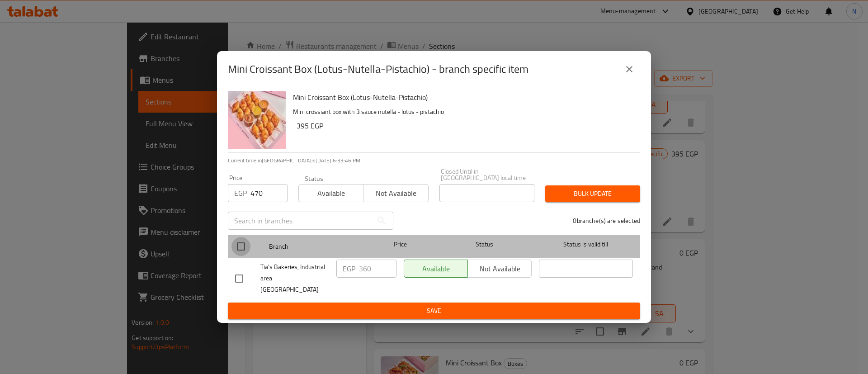 This screenshot has width=868, height=374. Describe the element at coordinates (257, 120) in the screenshot. I see `img: Mini Croissant Box (Lotus-Nutella-Pistachio)` at that location.